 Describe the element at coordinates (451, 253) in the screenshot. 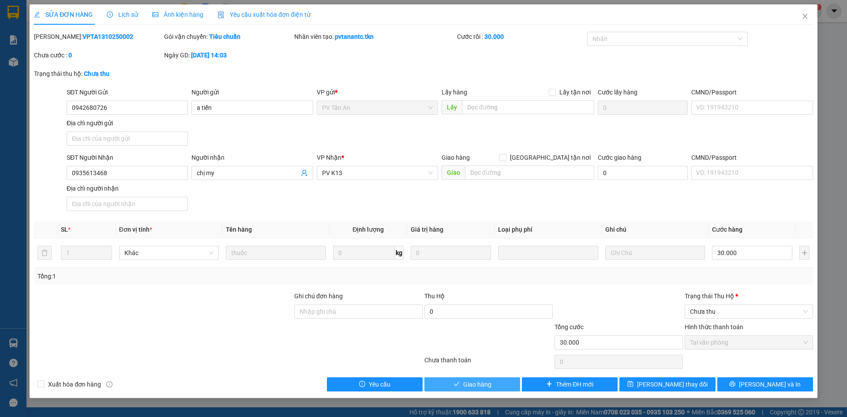

I see `input: 0` at that location.